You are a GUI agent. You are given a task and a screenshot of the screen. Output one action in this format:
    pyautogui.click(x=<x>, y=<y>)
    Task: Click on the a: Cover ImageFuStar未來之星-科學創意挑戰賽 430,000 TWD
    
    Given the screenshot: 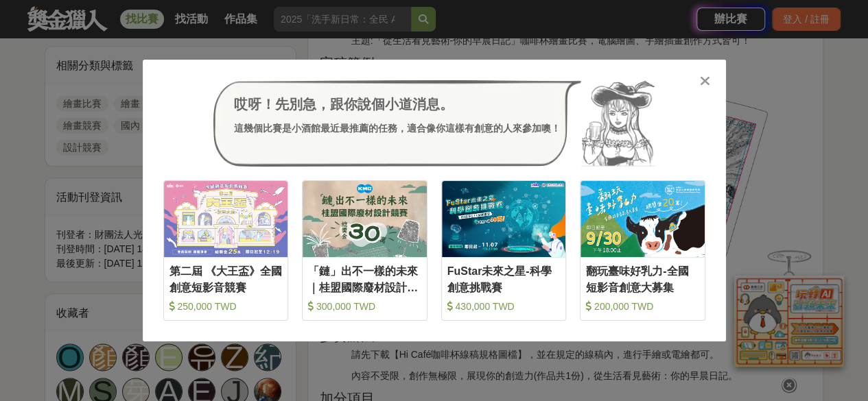 What is the action you would take?
    pyautogui.click(x=503, y=250)
    